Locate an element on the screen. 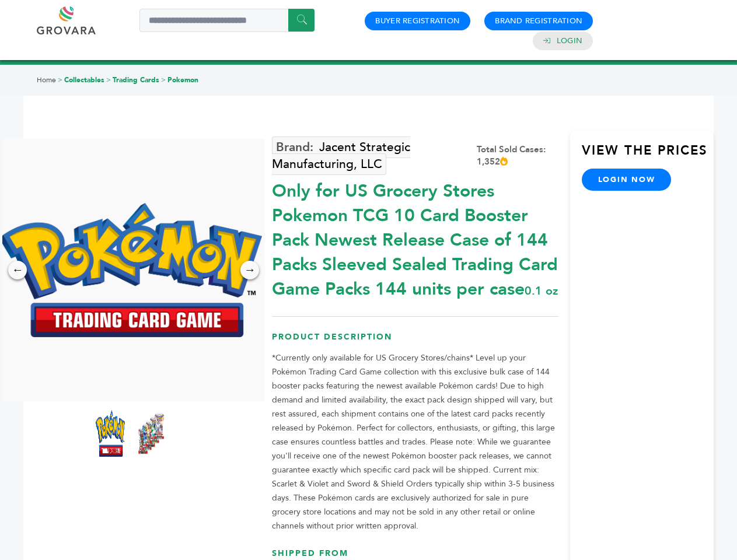 This screenshot has height=560, width=737. div: Total Sold Cases: 1,352 is located at coordinates (518, 156).